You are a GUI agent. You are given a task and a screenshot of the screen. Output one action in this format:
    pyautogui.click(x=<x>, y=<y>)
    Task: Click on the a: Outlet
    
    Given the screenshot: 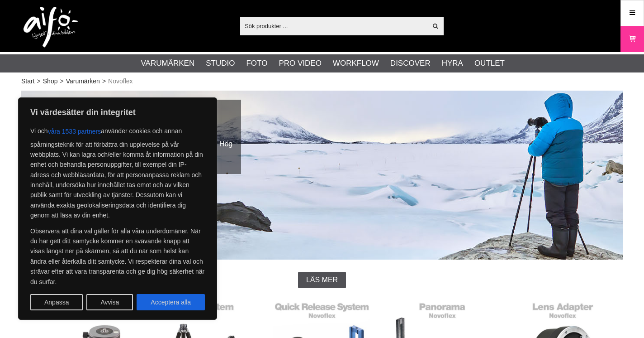 What is the action you would take?
    pyautogui.click(x=489, y=64)
    